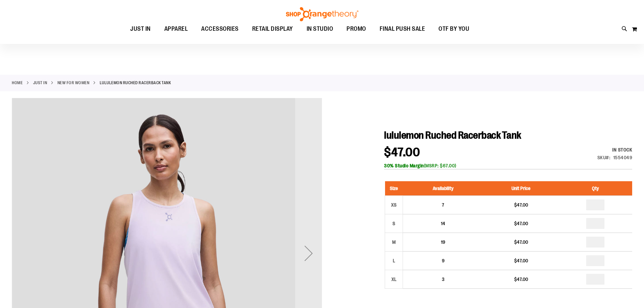  I want to click on span: 7, so click(443, 205).